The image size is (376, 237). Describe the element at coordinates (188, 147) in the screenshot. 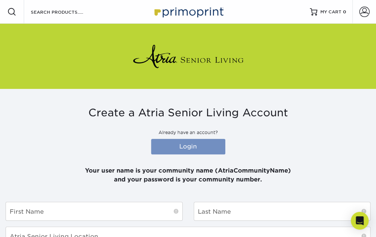

I see `a: Login` at that location.